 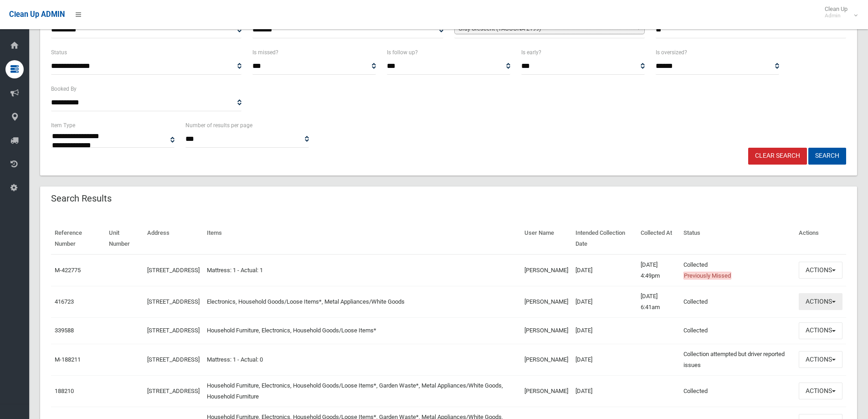 I want to click on label: Is oversized?, so click(x=671, y=53).